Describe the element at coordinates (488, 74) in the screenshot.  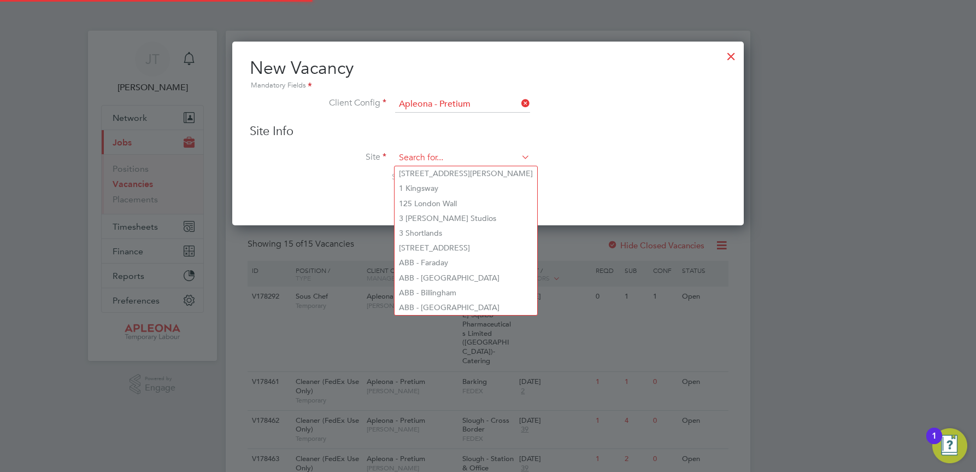
I see `h2: New Vacancy` at that location.